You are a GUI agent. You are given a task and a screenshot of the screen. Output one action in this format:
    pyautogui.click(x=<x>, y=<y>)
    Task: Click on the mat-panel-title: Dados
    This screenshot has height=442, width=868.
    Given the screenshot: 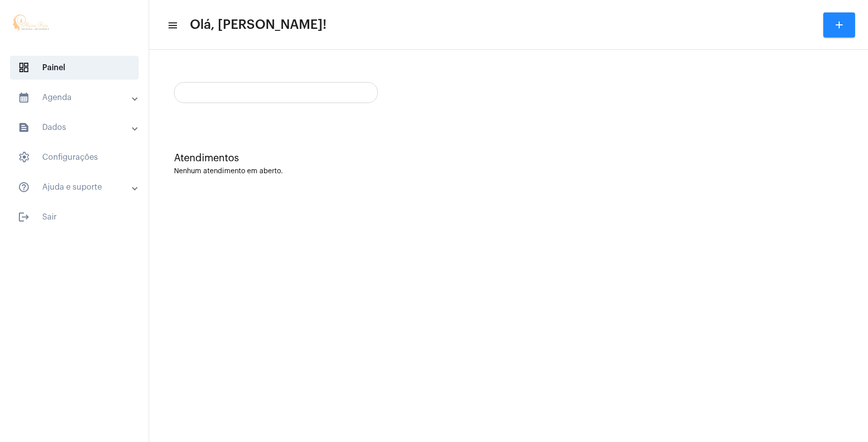 What is the action you would take?
    pyautogui.click(x=75, y=127)
    